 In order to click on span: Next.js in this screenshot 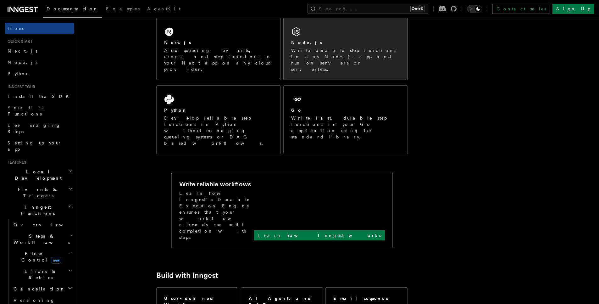, I will do `click(22, 51)`.